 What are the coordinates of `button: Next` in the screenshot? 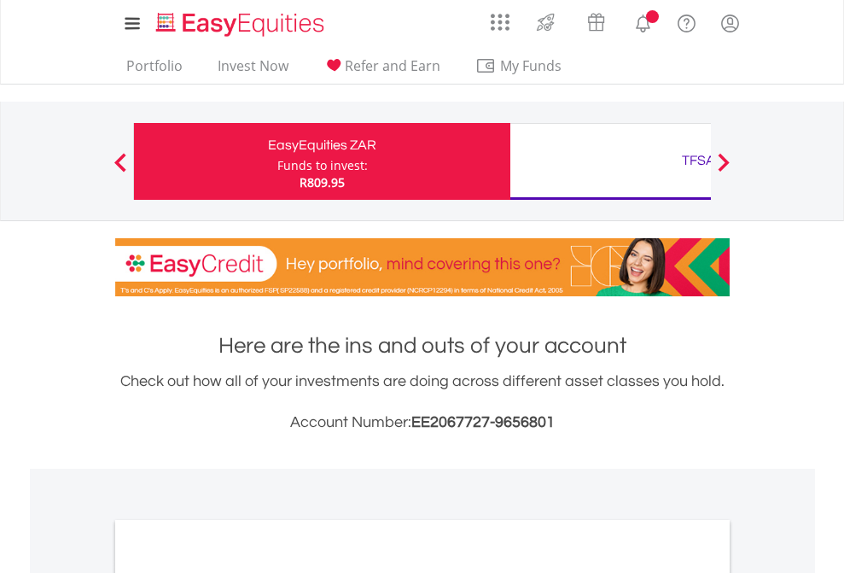 It's located at (724, 170).